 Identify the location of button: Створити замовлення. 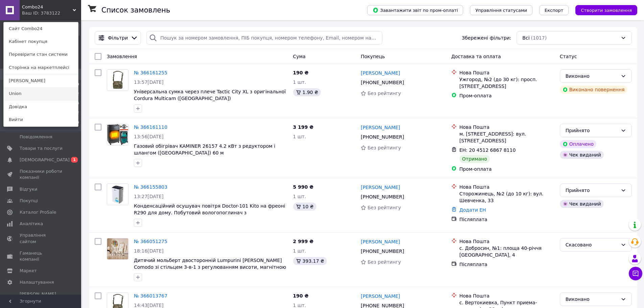
(606, 10).